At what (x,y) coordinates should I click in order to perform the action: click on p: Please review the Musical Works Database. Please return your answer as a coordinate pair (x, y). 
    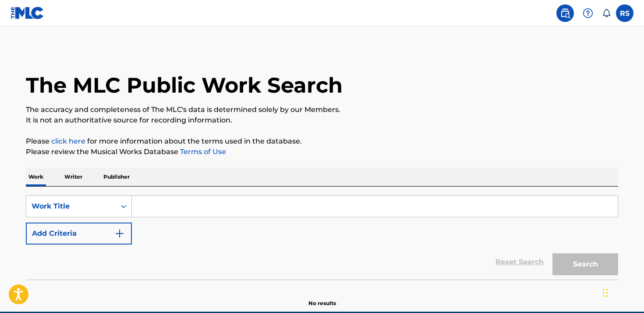
    Looking at the image, I should click on (322, 152).